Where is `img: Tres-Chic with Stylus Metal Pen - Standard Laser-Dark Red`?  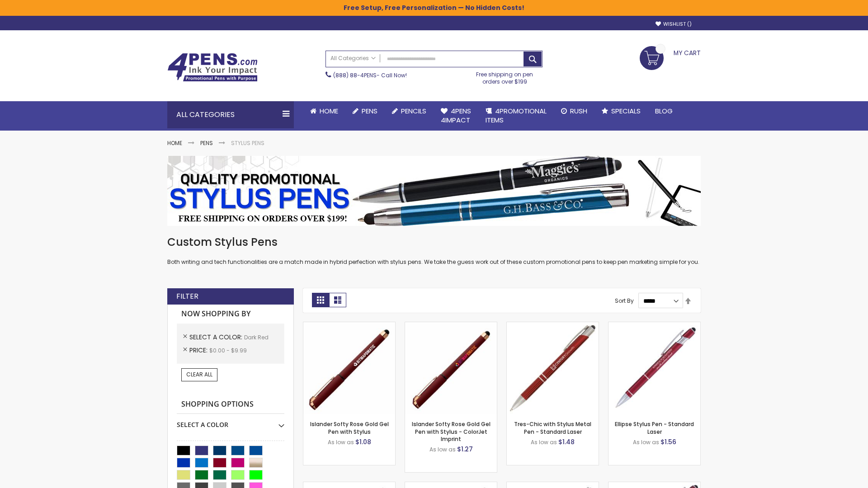 img: Tres-Chic with Stylus Metal Pen - Standard Laser-Dark Red is located at coordinates (552, 368).